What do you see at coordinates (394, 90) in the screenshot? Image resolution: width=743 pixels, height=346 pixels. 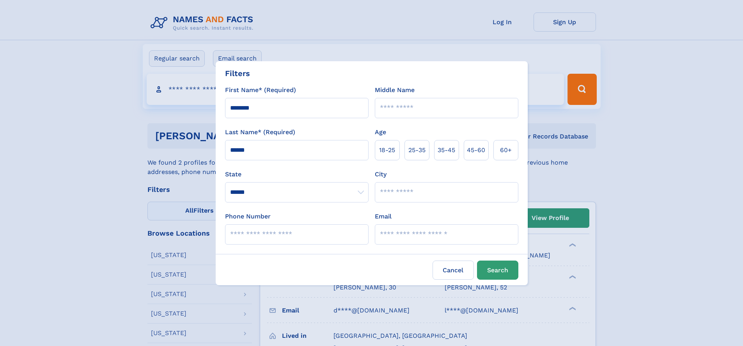 I see `label: Middle Name` at bounding box center [394, 90].